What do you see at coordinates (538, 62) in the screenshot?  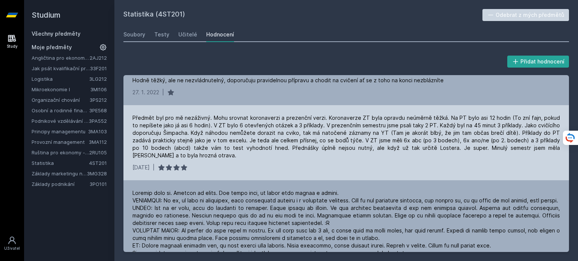 I see `button: Přidat hodnocení` at bounding box center [538, 62].